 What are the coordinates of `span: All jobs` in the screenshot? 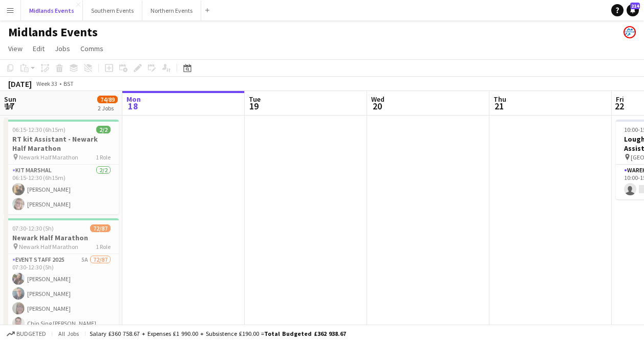 It's located at (69, 334).